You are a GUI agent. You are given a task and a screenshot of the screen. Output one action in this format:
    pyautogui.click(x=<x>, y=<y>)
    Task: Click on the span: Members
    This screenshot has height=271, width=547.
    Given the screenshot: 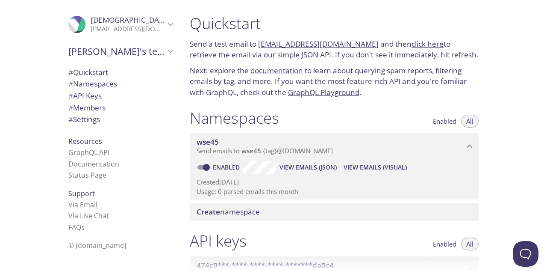 What is the action you would take?
    pyautogui.click(x=87, y=107)
    